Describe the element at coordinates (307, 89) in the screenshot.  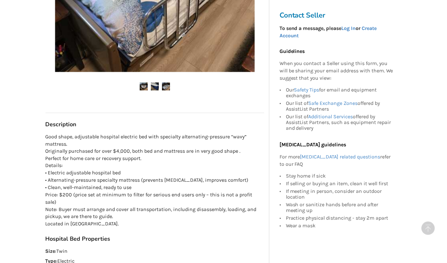
I see `a: Safety Tips` at that location.